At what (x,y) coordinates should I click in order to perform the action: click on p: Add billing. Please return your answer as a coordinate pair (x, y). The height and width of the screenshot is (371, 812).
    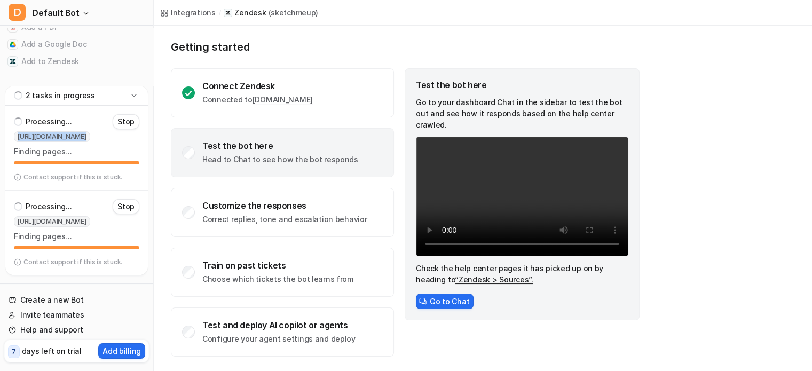
    Looking at the image, I should click on (122, 351).